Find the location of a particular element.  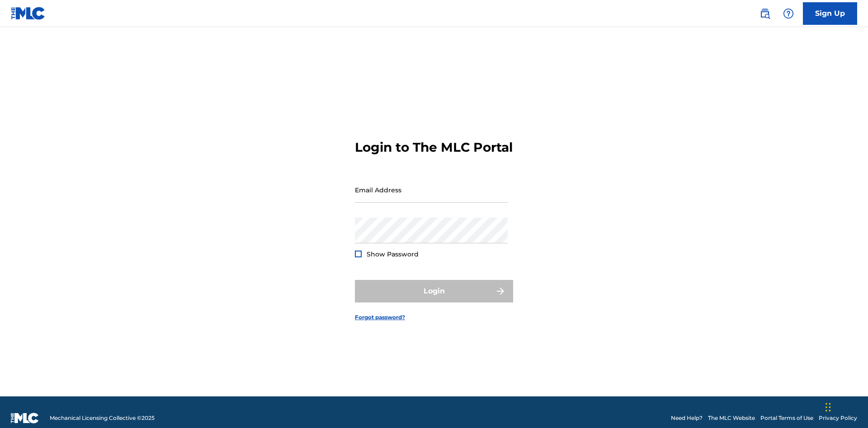

a: Portal Terms of Use is located at coordinates (787, 418).